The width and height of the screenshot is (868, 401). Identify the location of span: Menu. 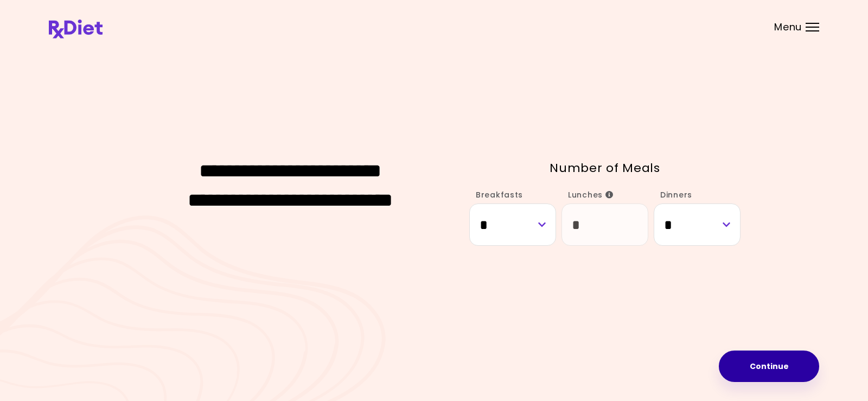
(787, 27).